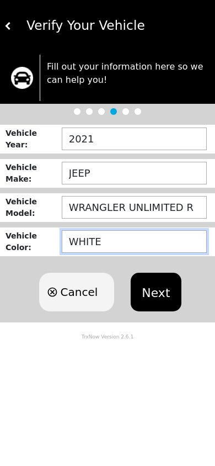  I want to click on img: white carat left, so click(8, 26).